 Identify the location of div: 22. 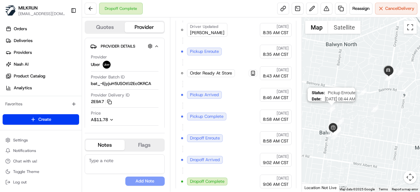
(388, 77).